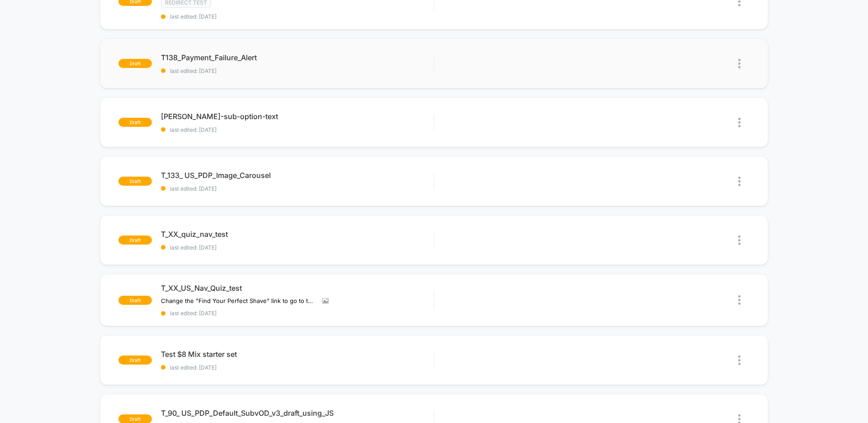 The height and width of the screenshot is (423, 868). Describe the element at coordinates (297, 234) in the screenshot. I see `span: T_XX_quiz_nav_test` at that location.